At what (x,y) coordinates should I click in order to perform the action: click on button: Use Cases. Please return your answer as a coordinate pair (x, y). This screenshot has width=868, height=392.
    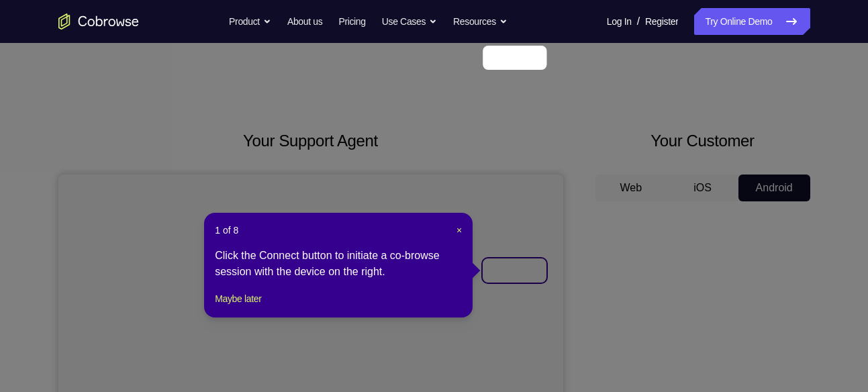
    Looking at the image, I should click on (410, 22).